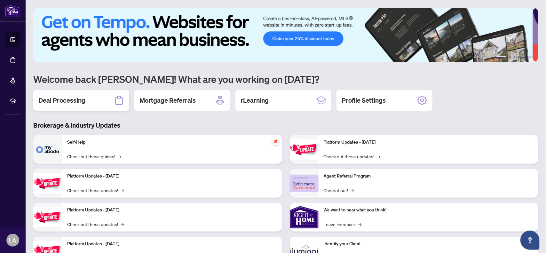 The height and width of the screenshot is (253, 546). I want to click on h2: rLearning, so click(255, 100).